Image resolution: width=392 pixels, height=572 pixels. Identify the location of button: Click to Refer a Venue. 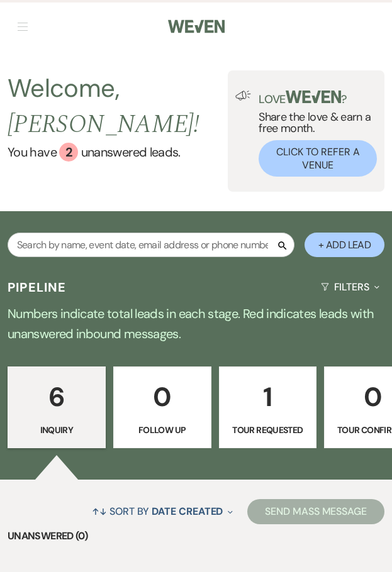
(318, 158).